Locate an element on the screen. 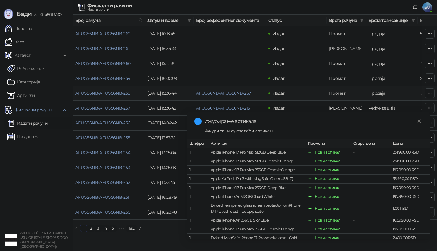 This screenshot has height=251, width=437. button: left is located at coordinates (76, 228).